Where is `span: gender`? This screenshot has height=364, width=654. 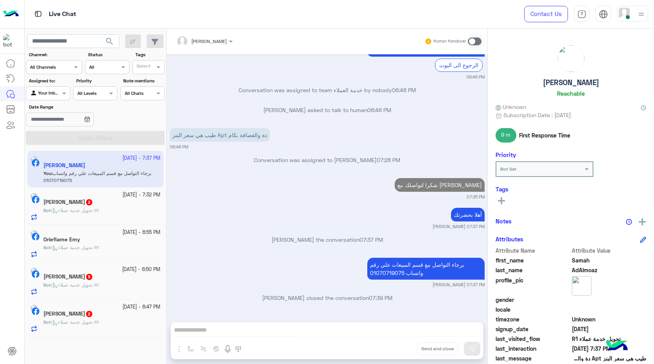 span: gender is located at coordinates (532, 300).